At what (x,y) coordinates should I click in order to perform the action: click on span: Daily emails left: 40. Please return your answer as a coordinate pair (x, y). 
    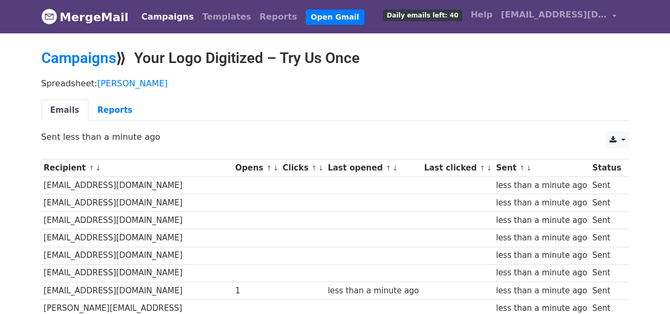
    Looking at the image, I should click on (422, 15).